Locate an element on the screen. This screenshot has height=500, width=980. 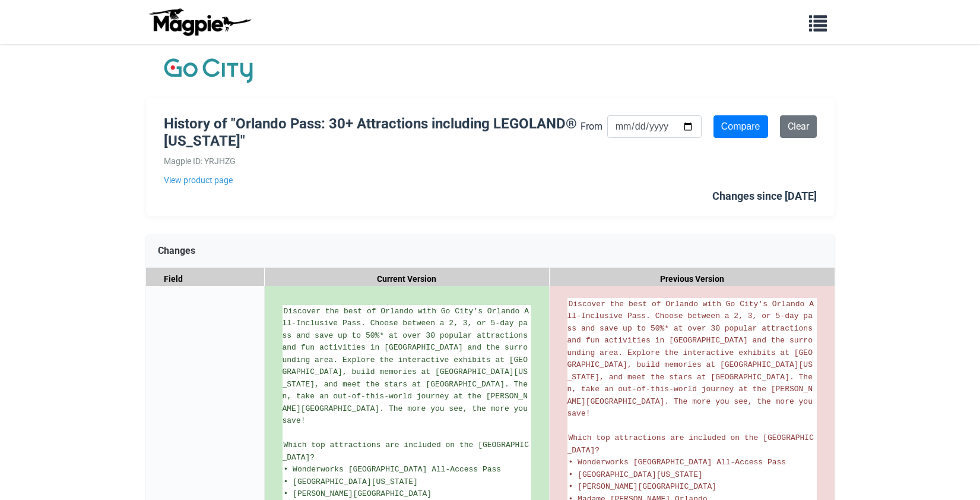
img: logo-ab69f6fb50320c5b225c76a69d11143b.png is located at coordinates (200, 22).